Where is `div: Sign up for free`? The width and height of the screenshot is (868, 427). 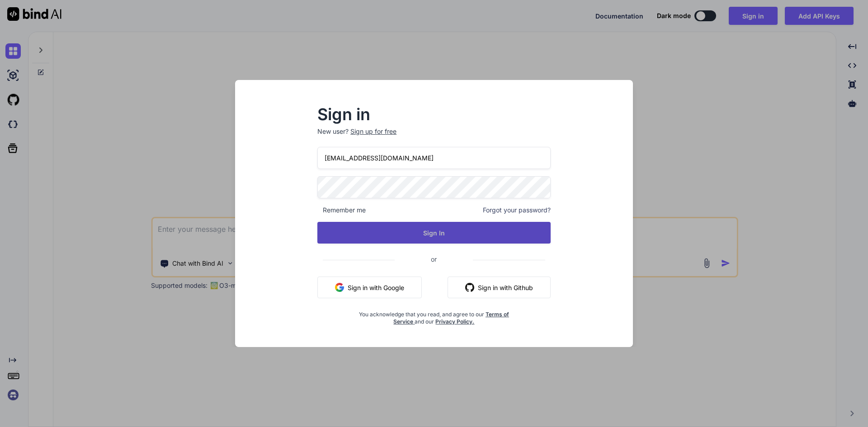
div: Sign up for free is located at coordinates (373, 131).